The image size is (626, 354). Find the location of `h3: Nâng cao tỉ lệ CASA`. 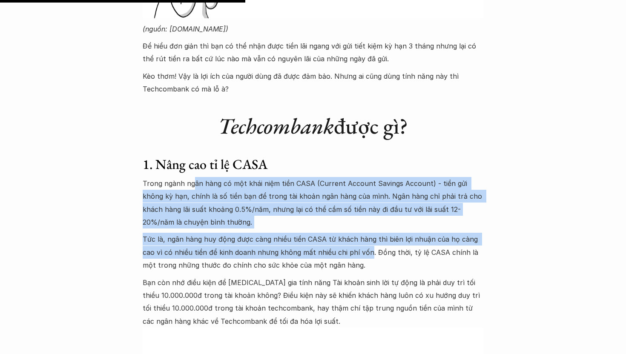

h3: Nâng cao tỉ lệ CASA is located at coordinates (319, 164).